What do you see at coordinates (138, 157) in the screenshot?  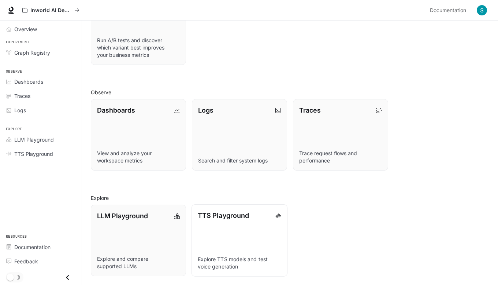 I see `p: View and analyze your workspace metrics` at bounding box center [138, 157].